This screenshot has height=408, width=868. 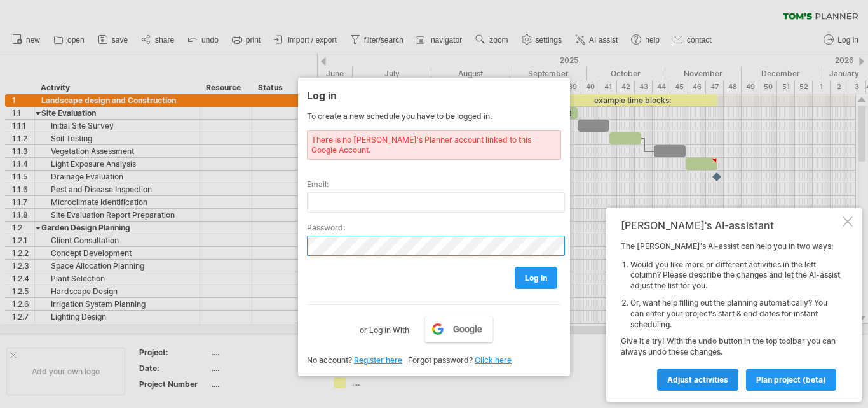 What do you see at coordinates (536, 278) in the screenshot?
I see `a: log in` at bounding box center [536, 278].